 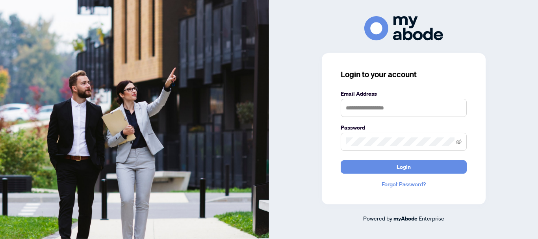 I want to click on span: Login, so click(x=404, y=167).